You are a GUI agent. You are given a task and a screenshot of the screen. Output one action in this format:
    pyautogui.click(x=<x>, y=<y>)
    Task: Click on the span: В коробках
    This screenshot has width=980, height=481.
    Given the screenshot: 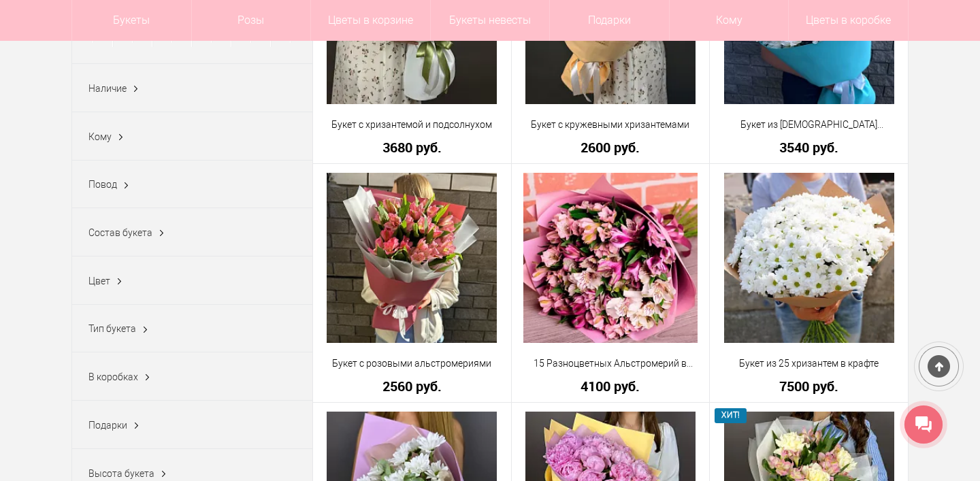 What is the action you would take?
    pyautogui.click(x=113, y=377)
    